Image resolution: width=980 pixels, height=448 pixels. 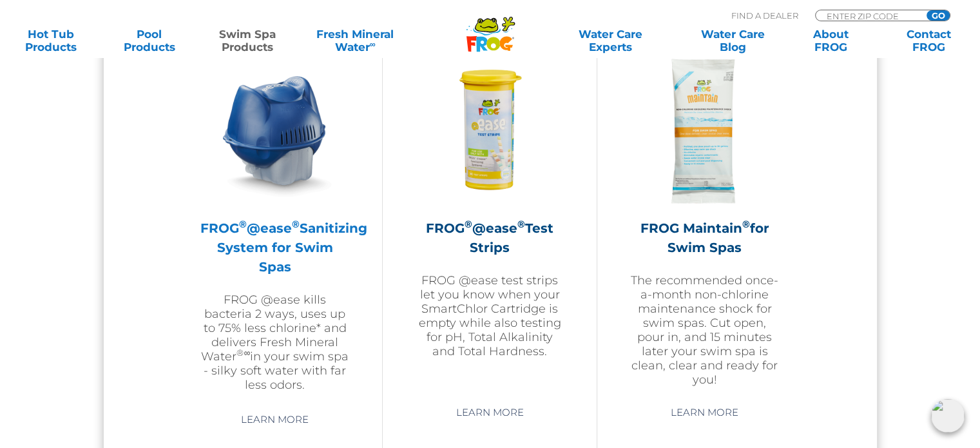 I want to click on img: openIcon, so click(x=948, y=416).